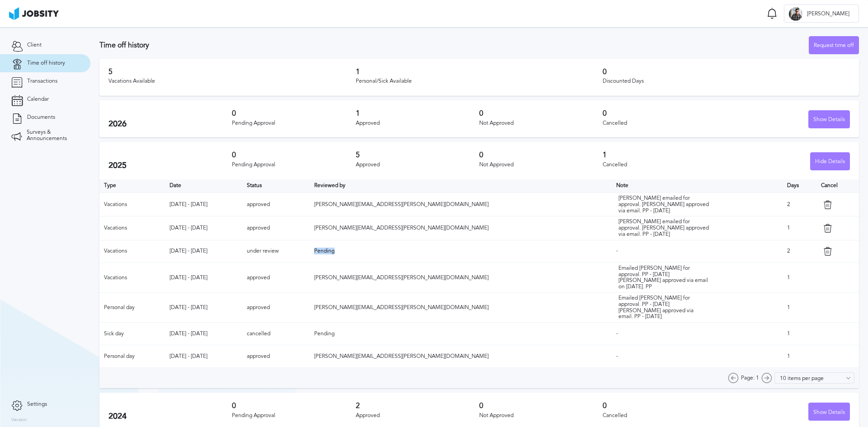 The image size is (868, 427). Describe the element at coordinates (170, 416) in the screenshot. I see `h2: 2024` at that location.